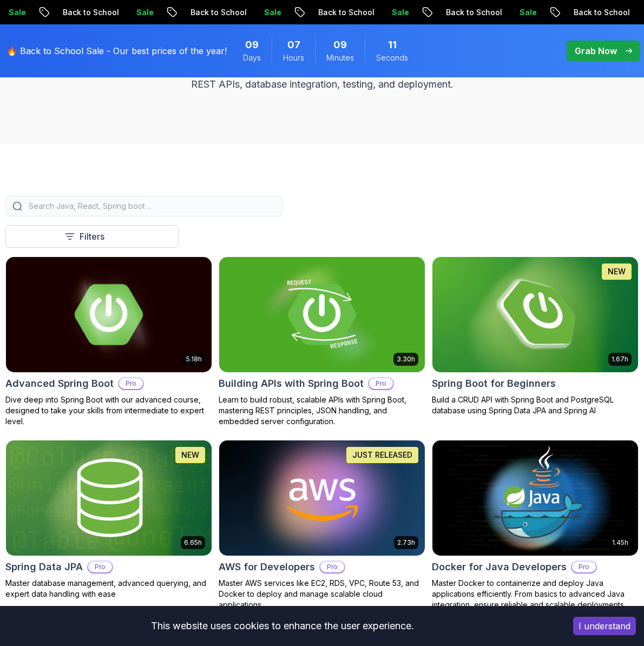 The image size is (644, 646). What do you see at coordinates (322, 525) in the screenshot?
I see `a: AWS for Developers card2.73hJUST RELEASEDAWS for DevelopersProMaster AWS services like EC2, RDS, ...` at bounding box center [322, 525].